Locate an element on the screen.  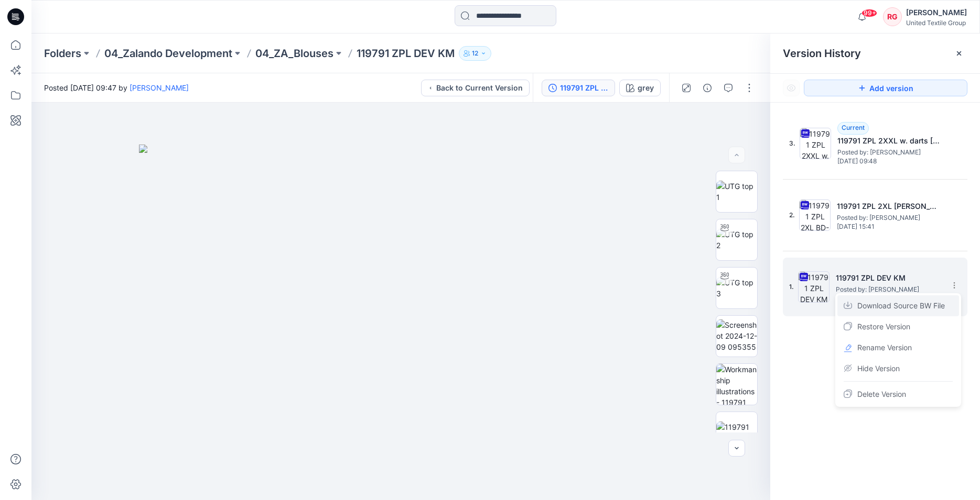
p: 04_Zalando Development is located at coordinates (168, 54).